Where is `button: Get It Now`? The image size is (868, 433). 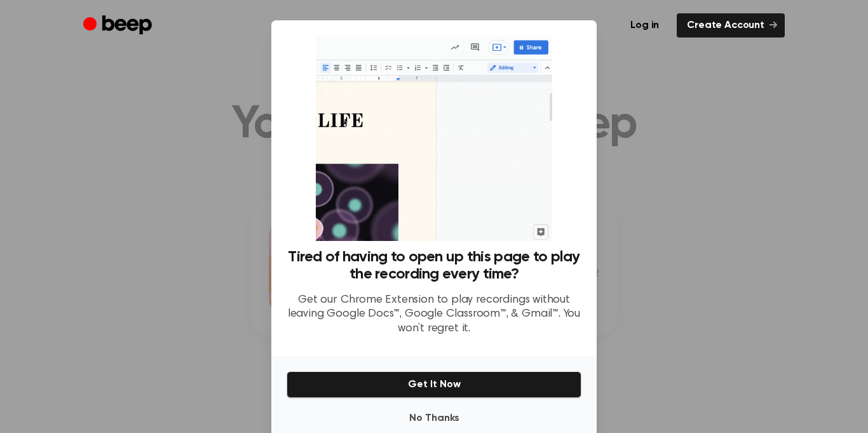
button: Get It Now is located at coordinates (434, 385).